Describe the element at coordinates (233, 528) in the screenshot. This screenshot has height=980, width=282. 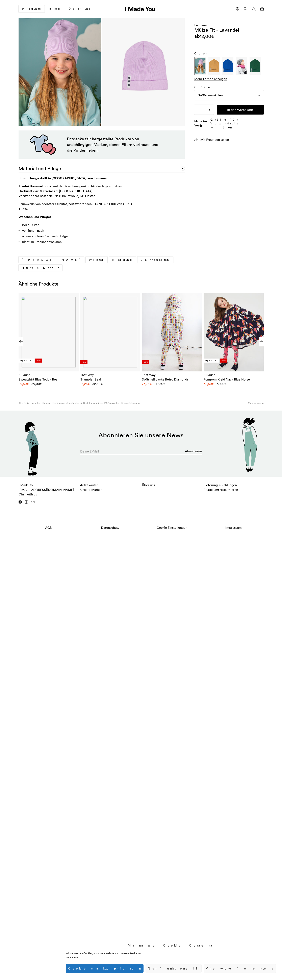
I see `a: Impressum` at that location.